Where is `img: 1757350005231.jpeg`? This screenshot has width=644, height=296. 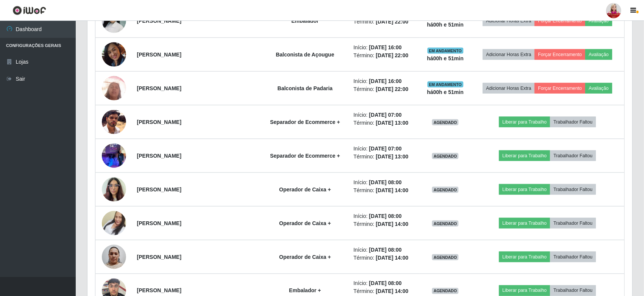 img: 1757350005231.jpeg is located at coordinates (114, 155).